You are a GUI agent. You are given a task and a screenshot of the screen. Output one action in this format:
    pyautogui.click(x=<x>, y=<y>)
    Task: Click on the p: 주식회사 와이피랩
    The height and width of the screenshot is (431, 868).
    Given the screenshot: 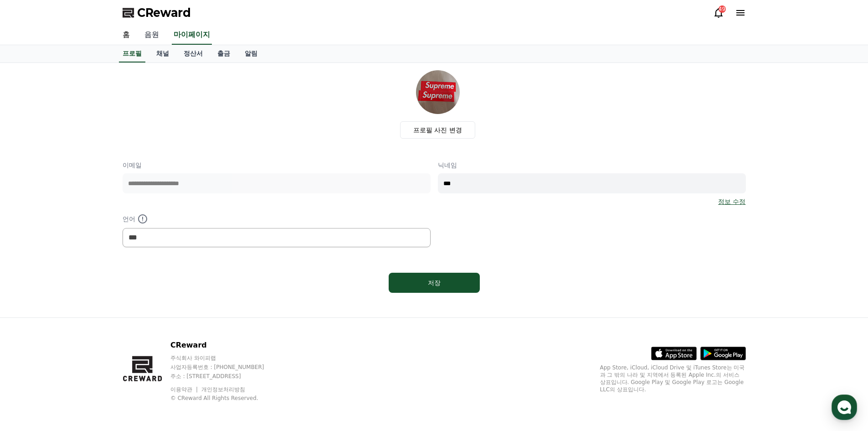 What is the action you would take?
    pyautogui.click(x=226, y=358)
    